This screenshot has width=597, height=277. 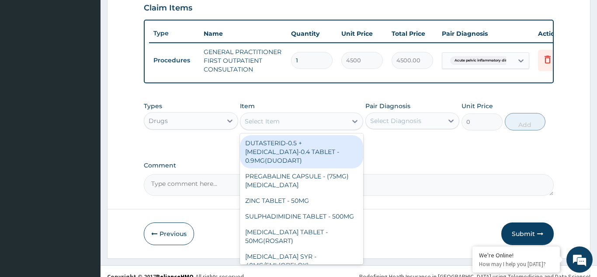 What do you see at coordinates (525, 122) in the screenshot?
I see `button: Add` at bounding box center [525, 122].